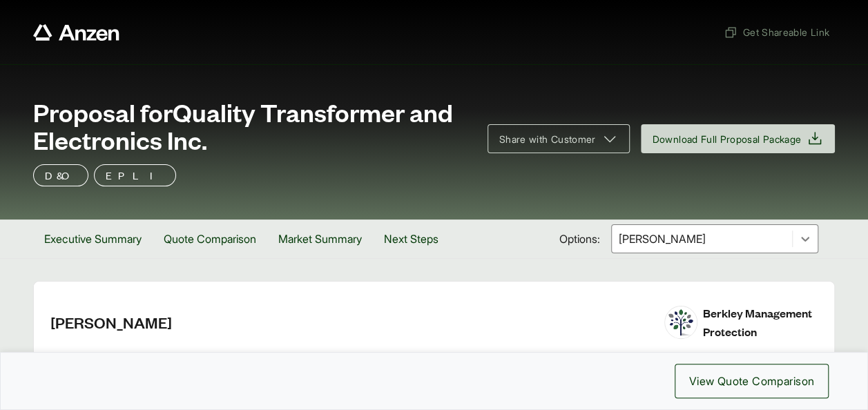 The image size is (868, 410). I want to click on button: Get Shareable Link, so click(776, 32).